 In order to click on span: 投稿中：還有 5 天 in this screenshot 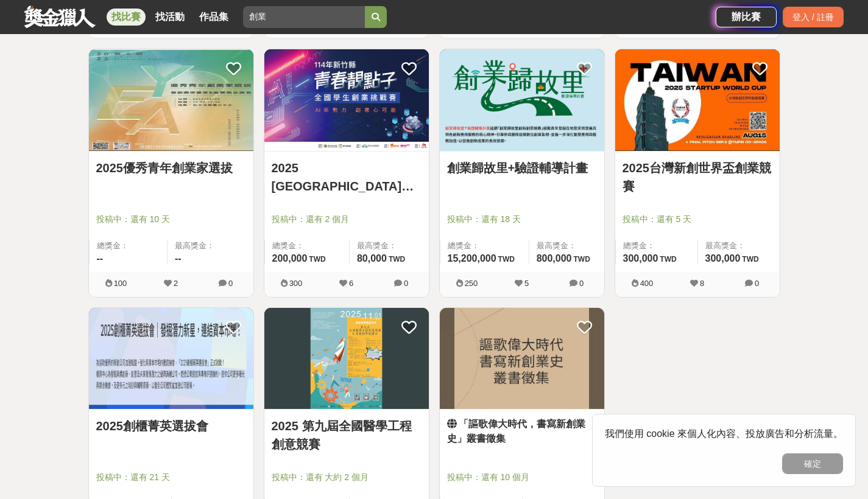, I will do `click(697, 219)`.